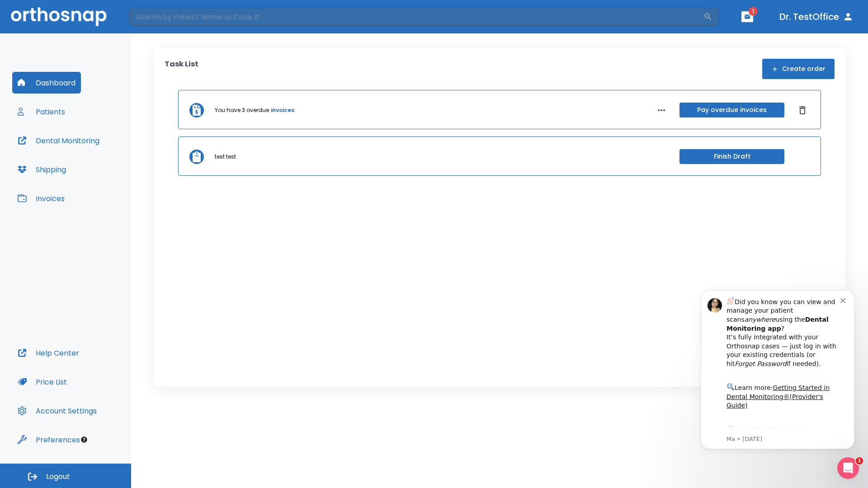 This screenshot has height=488, width=868. I want to click on div: Did you know you can view and manage your patient scans using the ? It’s fully integrated with yo..., so click(96, 55).